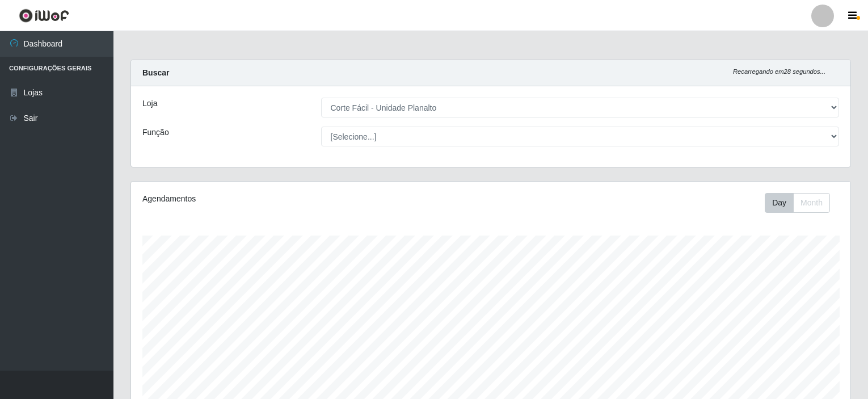  I want to click on i: Recarregando em 28 segundos..., so click(779, 71).